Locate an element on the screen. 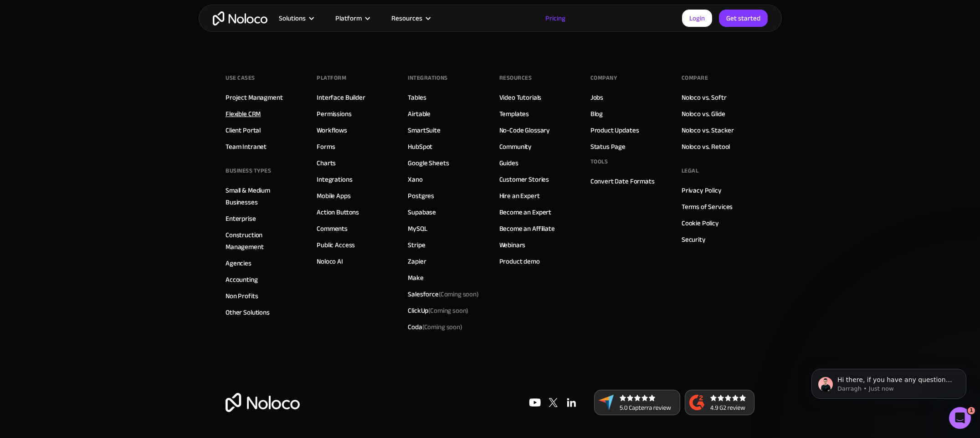  a: Project Managment is located at coordinates (254, 98).